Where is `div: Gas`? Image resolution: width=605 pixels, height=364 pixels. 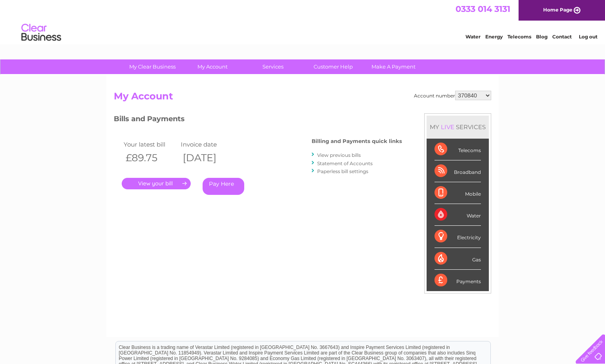
div: Gas is located at coordinates (458, 259).